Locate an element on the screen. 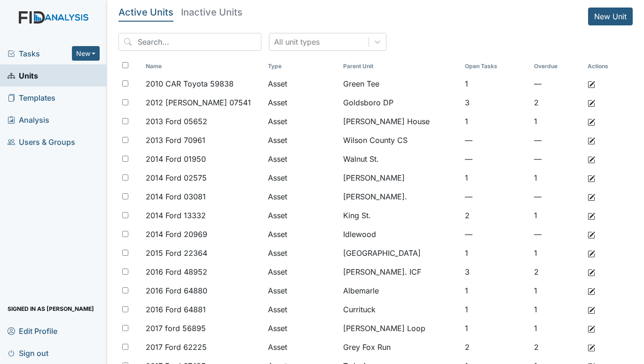 This screenshot has height=364, width=644. td: King St. is located at coordinates (400, 215).